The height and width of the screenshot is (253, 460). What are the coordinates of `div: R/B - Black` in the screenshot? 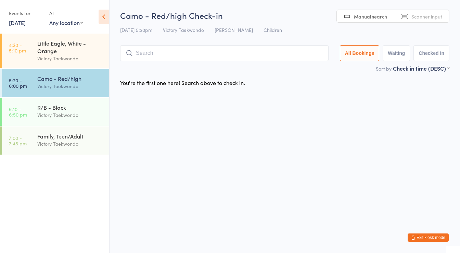 It's located at (70, 107).